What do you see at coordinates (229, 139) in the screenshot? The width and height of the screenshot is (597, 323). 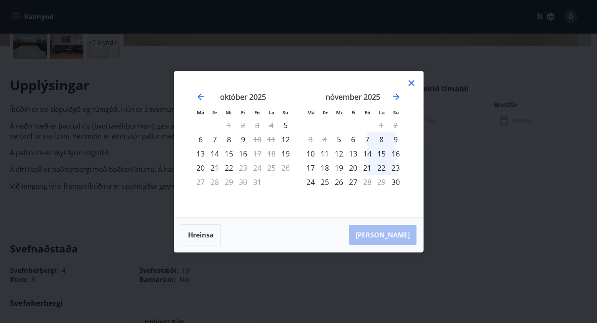 I see `div: 8` at bounding box center [229, 139].